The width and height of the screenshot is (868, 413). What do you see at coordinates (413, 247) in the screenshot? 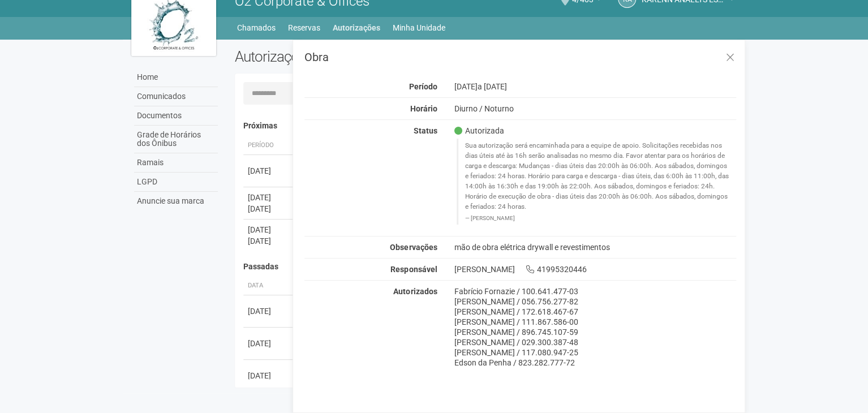
I see `strong: Observações` at bounding box center [413, 247].